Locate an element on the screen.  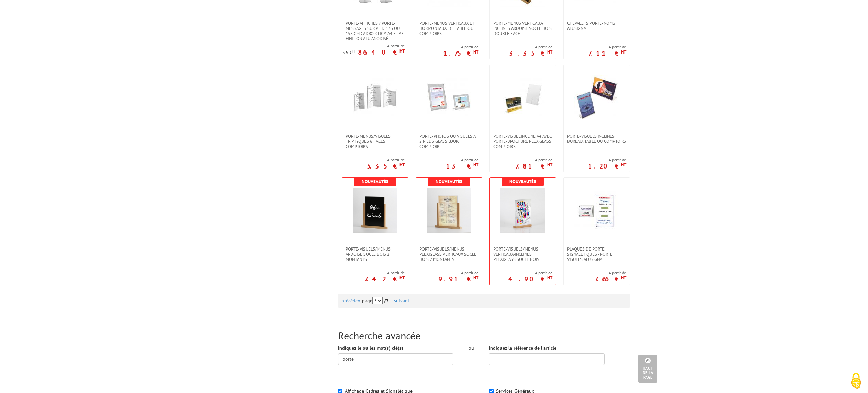
span: Porte-menus/visuels triptyques 6 faces comptoirs is located at coordinates (375, 141).